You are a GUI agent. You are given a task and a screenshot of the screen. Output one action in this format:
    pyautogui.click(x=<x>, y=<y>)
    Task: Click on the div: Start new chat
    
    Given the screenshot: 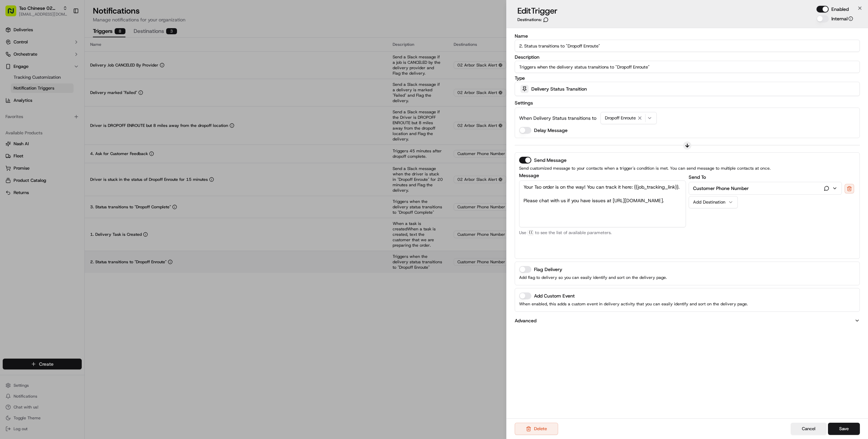 What is the action you would take?
    pyautogui.click(x=71, y=68)
    